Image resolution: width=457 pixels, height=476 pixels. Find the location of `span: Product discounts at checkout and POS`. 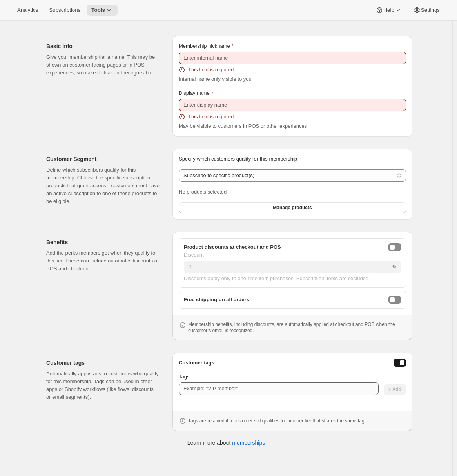

span: Product discounts at checkout and POS is located at coordinates (233, 247).